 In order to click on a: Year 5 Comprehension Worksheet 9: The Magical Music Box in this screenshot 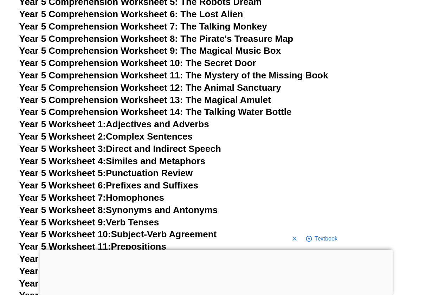, I will do `click(150, 51)`.